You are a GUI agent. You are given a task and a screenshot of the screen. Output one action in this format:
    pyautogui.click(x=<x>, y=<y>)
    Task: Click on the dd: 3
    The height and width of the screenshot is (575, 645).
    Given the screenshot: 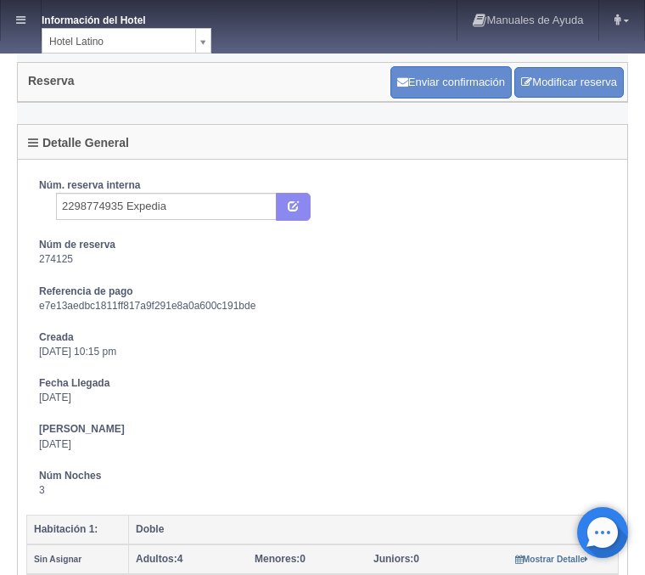 What is the action you would take?
    pyautogui.click(x=323, y=490)
    